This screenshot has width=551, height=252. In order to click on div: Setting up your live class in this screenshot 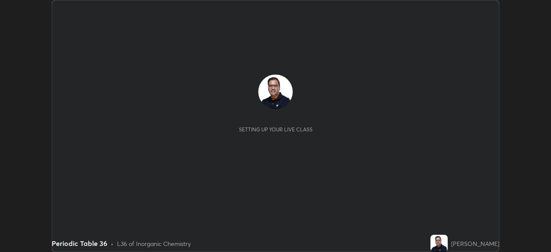, I will do `click(276, 129)`.